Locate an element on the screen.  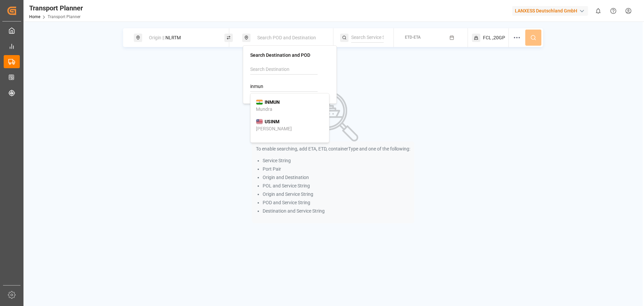
span: FCL is located at coordinates (487, 38).